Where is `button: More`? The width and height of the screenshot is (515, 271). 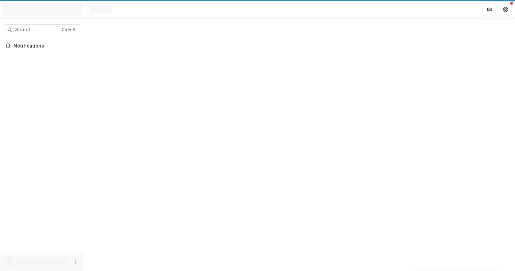 button: More is located at coordinates (76, 262).